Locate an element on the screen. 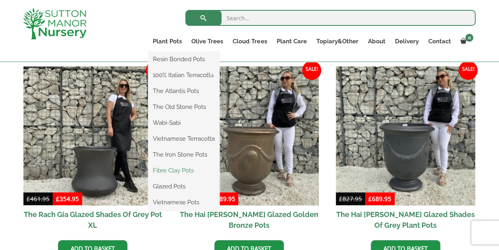 Image resolution: width=499 pixels, height=250 pixels. a: Delivery is located at coordinates (407, 41).